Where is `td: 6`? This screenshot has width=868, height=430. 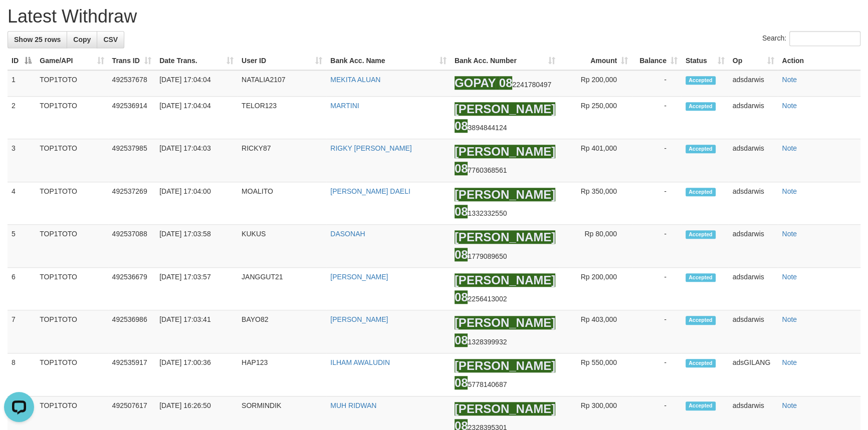
td: 6 is located at coordinates (22, 289).